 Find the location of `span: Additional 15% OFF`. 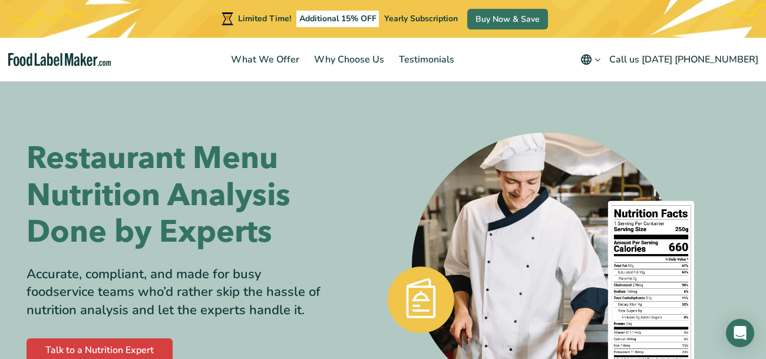

span: Additional 15% OFF is located at coordinates (338, 19).